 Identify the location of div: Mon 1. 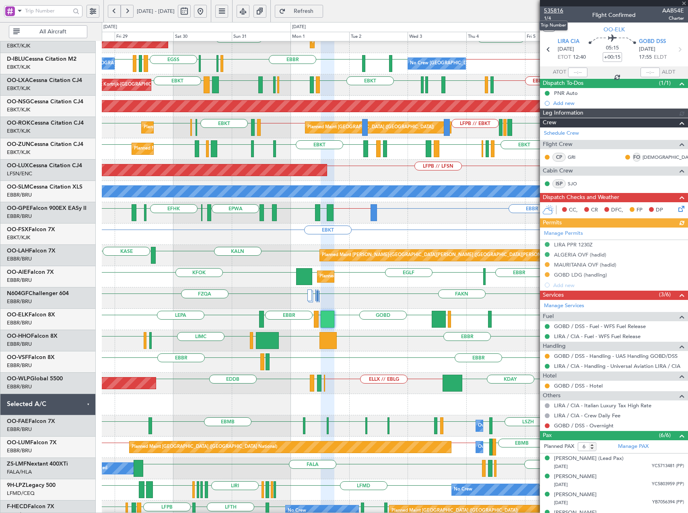
(320, 37).